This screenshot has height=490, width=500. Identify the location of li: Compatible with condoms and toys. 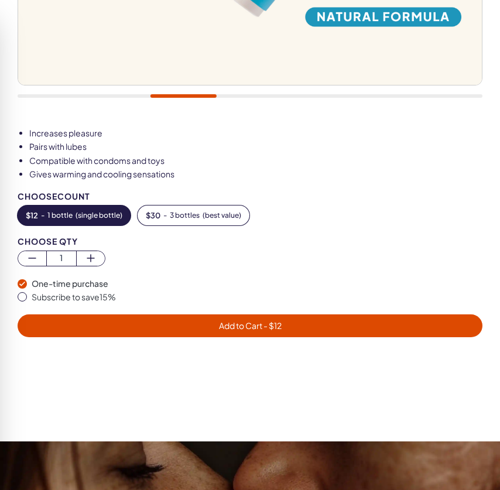
(256, 161).